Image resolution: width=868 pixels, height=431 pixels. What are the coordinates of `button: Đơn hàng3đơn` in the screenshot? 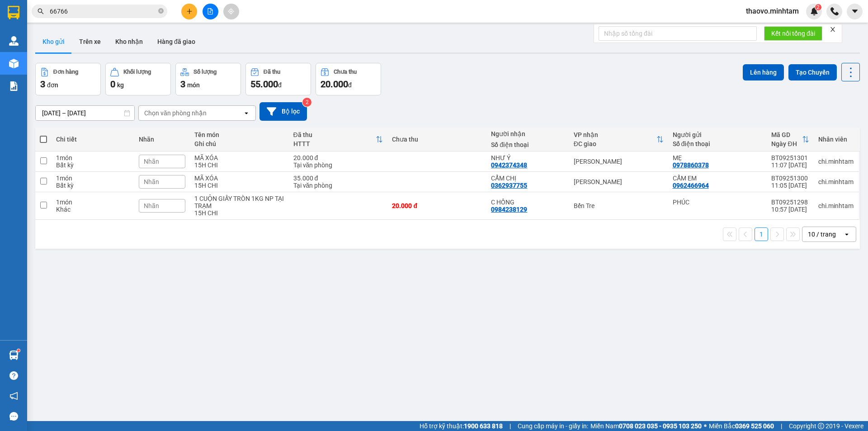 It's located at (68, 79).